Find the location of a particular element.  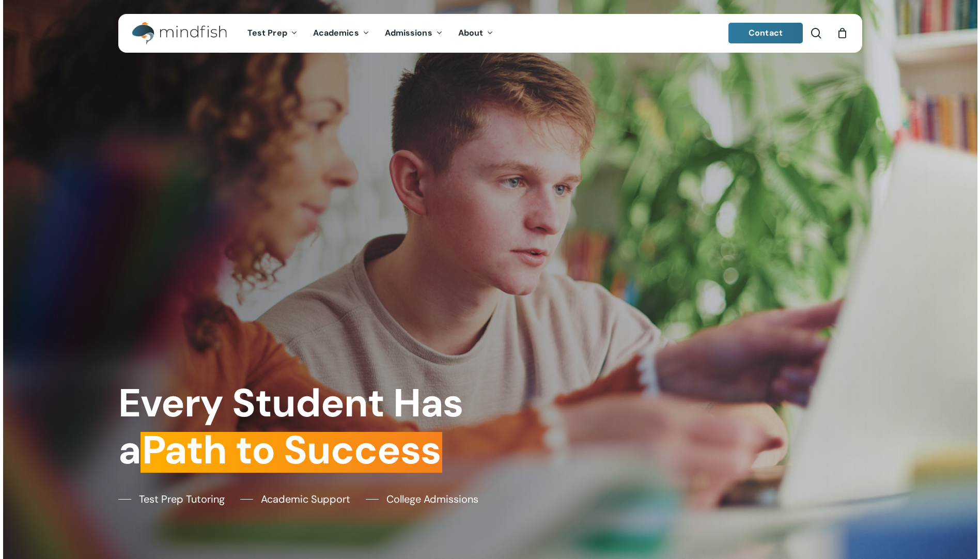

a: College Admissions is located at coordinates (422, 499).